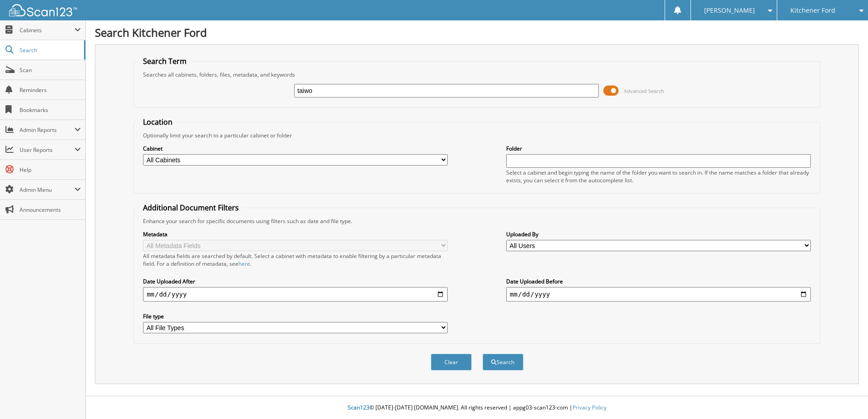 This screenshot has height=419, width=868. I want to click on span: Advanced Search, so click(644, 91).